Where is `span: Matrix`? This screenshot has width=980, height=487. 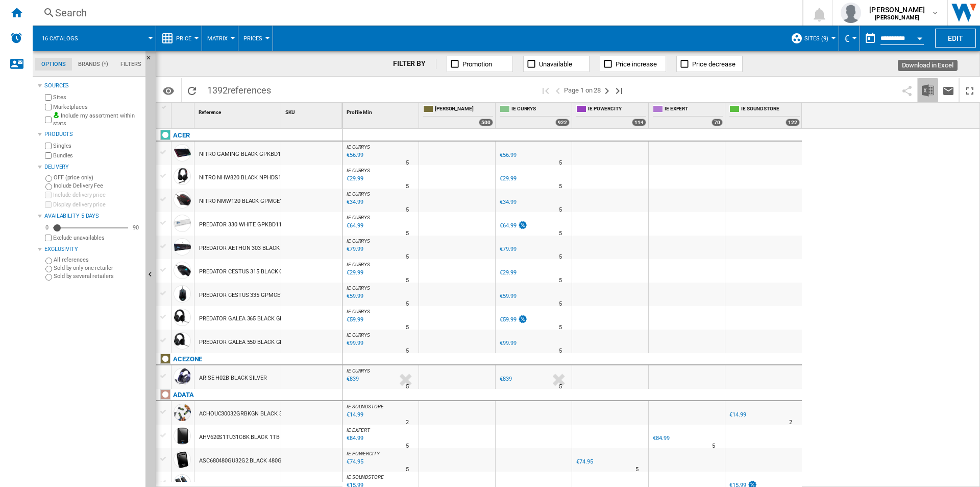 span: Matrix is located at coordinates (217, 38).